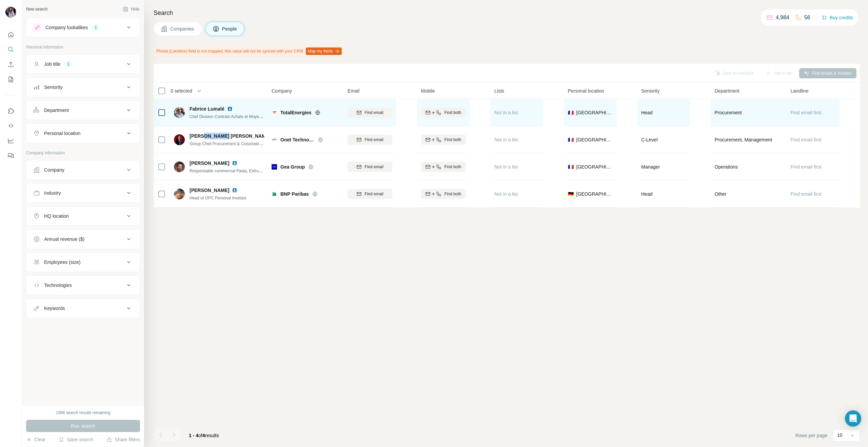 The height and width of the screenshot is (447, 868). Describe the element at coordinates (83, 153) in the screenshot. I see `p: Company information` at that location.